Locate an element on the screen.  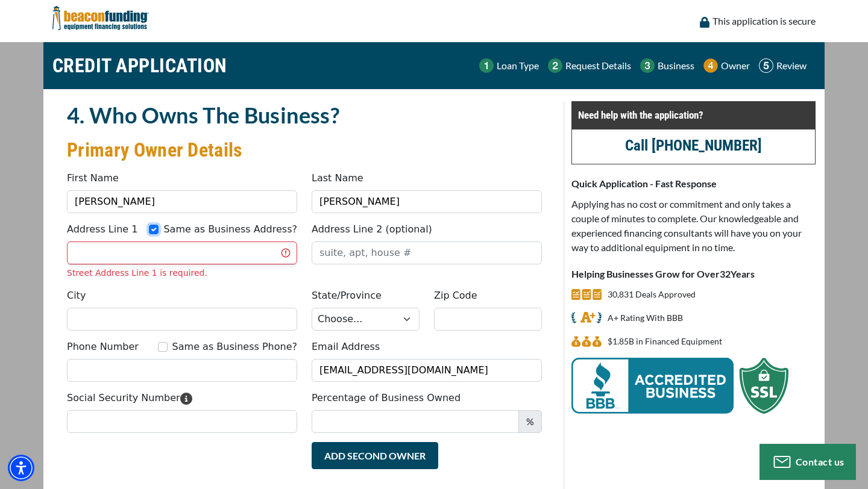
p: Helping Businesses Grow for Over Years is located at coordinates (693, 274).